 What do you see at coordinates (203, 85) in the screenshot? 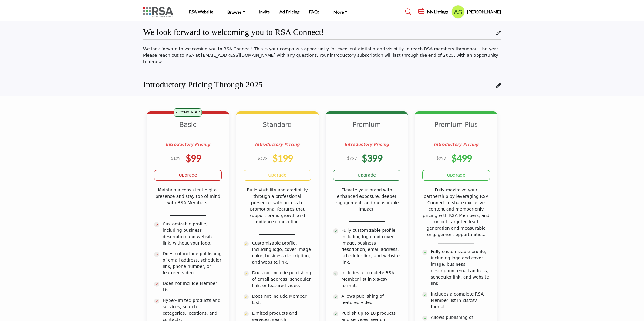
I see `h2: Introductory Pricing Through 2025` at bounding box center [203, 85].